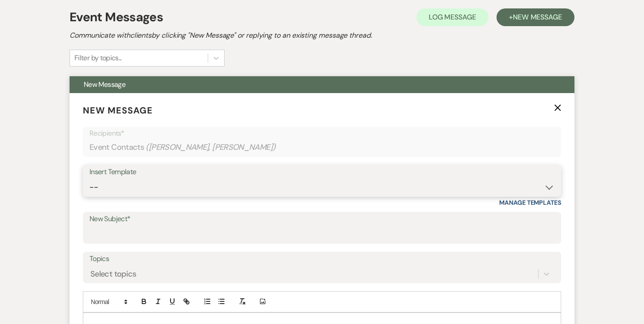  Describe the element at coordinates (322, 147) in the screenshot. I see `div: Event Contacts` at that location.